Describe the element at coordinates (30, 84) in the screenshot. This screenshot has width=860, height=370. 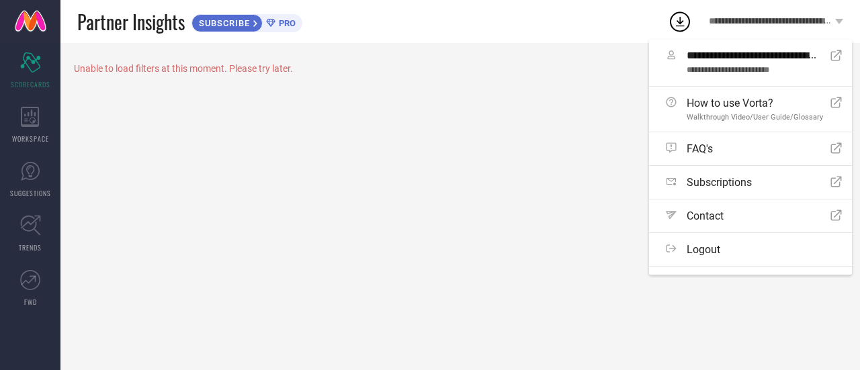
I see `span: SCORECARDS` at that location.